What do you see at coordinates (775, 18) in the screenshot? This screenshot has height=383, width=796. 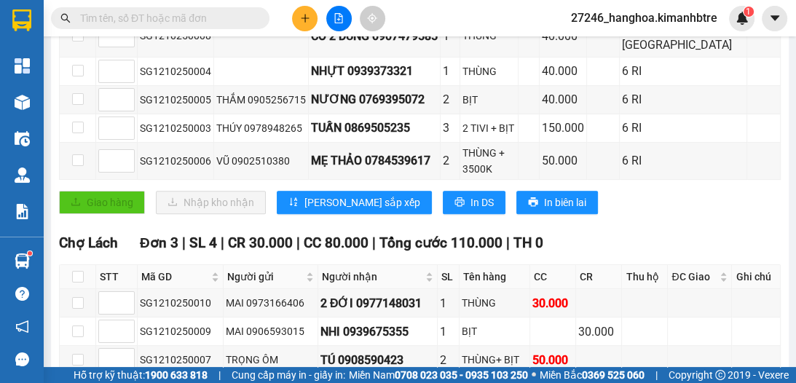 I see `span: caret-down` at bounding box center [775, 18].